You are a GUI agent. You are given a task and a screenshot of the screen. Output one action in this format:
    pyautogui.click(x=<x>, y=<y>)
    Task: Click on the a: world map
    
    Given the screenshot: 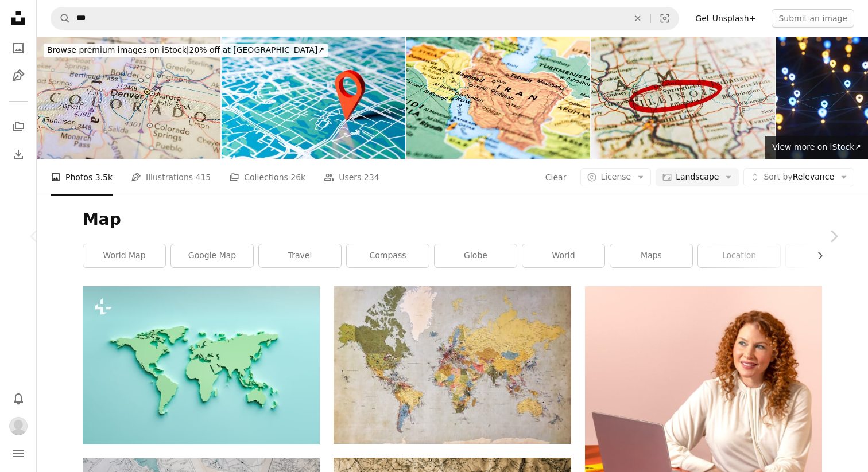 What is the action you would take?
    pyautogui.click(x=124, y=256)
    